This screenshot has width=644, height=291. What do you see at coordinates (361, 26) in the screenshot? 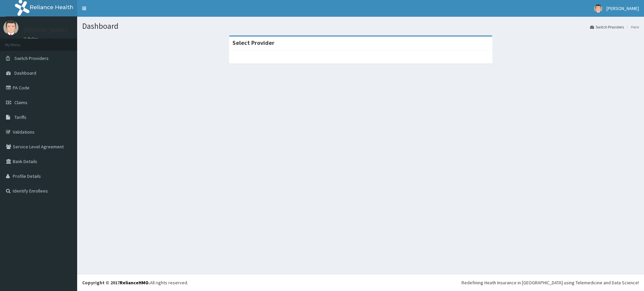
I see `h1: Dashboard` at bounding box center [361, 26].